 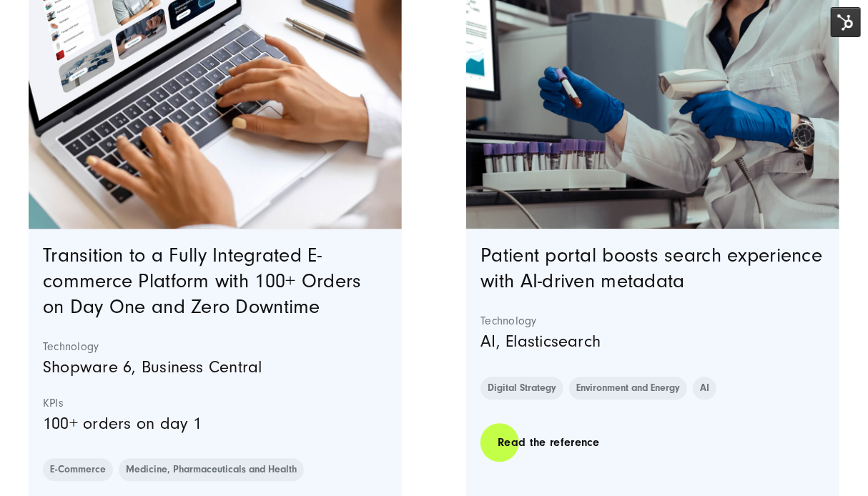 What do you see at coordinates (211, 469) in the screenshot?
I see `a: Medicine, Pharmaceuticals and Health` at bounding box center [211, 469].